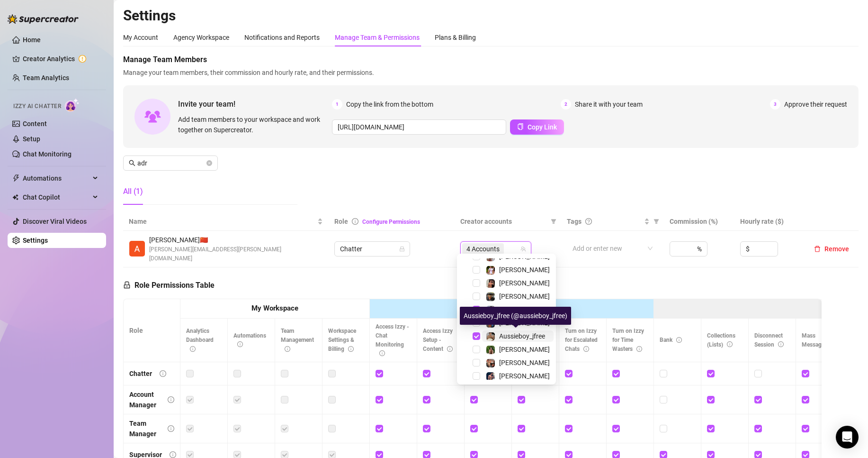  What do you see at coordinates (837, 249) in the screenshot?
I see `span: Remove` at bounding box center [837, 249].